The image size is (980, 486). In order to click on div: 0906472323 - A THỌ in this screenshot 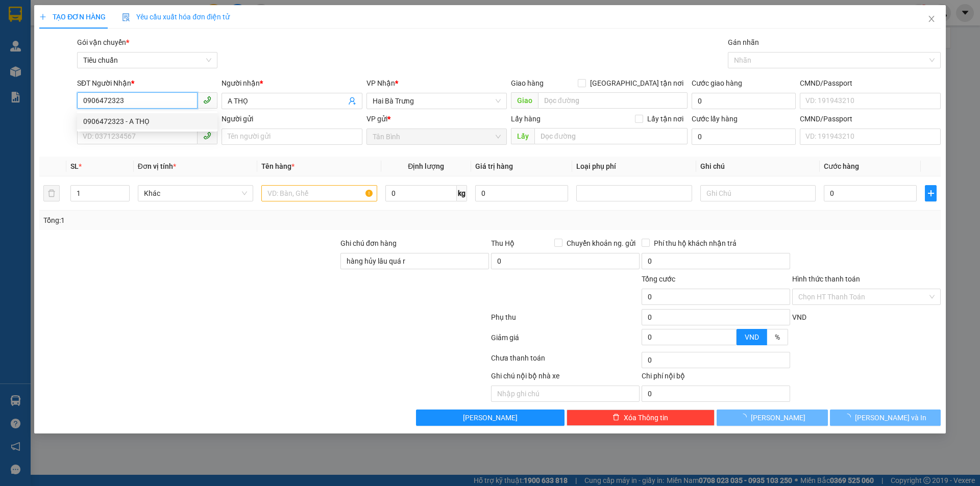, I will do `click(147, 122)`.